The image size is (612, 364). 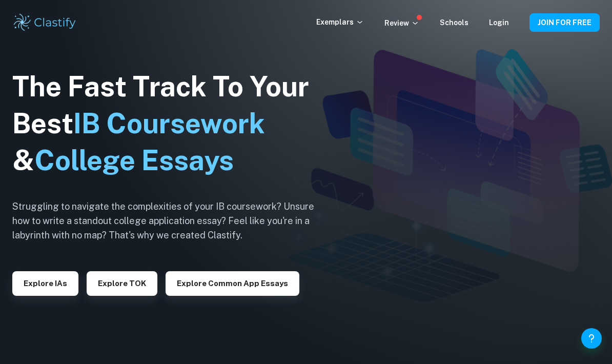 What do you see at coordinates (171, 123) in the screenshot?
I see `h1: The Fast Track To Your Best &` at bounding box center [171, 123].